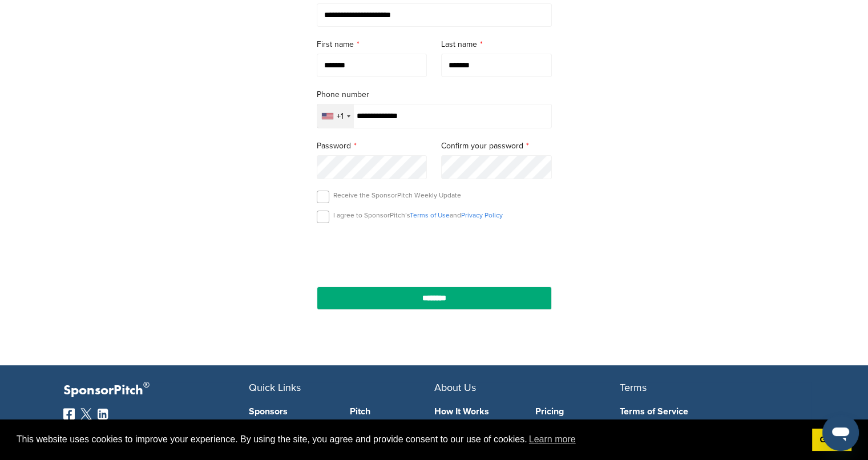 The image size is (868, 460). I want to click on a: learn more about cookies, so click(553, 439).